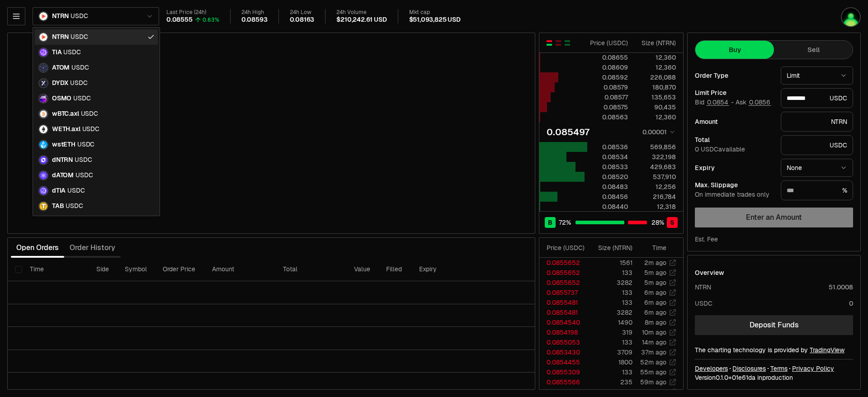 Image resolution: width=868 pixels, height=397 pixels. I want to click on span: TIA, so click(56, 52).